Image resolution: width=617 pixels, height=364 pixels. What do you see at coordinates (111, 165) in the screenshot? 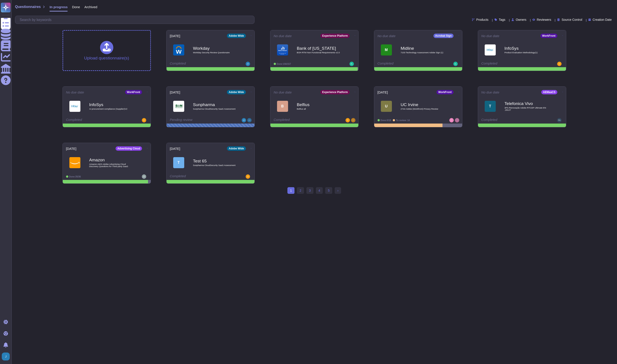
I see `span: Amazon AWS Adobe Advertising Cloud Discovery Questions for Third party SaaS` at bounding box center [111, 165].